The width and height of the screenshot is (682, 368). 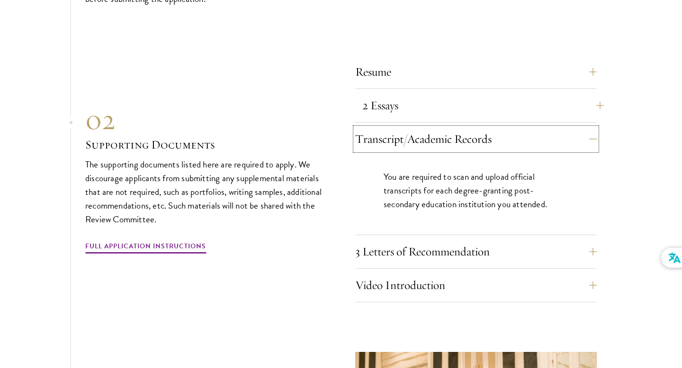 What do you see at coordinates (206, 120) in the screenshot?
I see `div: 02` at bounding box center [206, 120].